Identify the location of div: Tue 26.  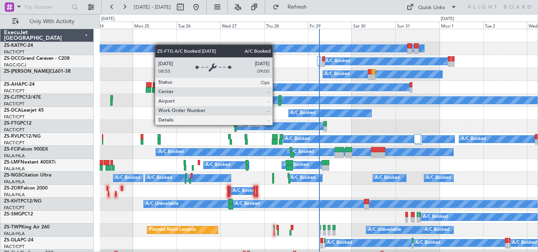
(198, 25).